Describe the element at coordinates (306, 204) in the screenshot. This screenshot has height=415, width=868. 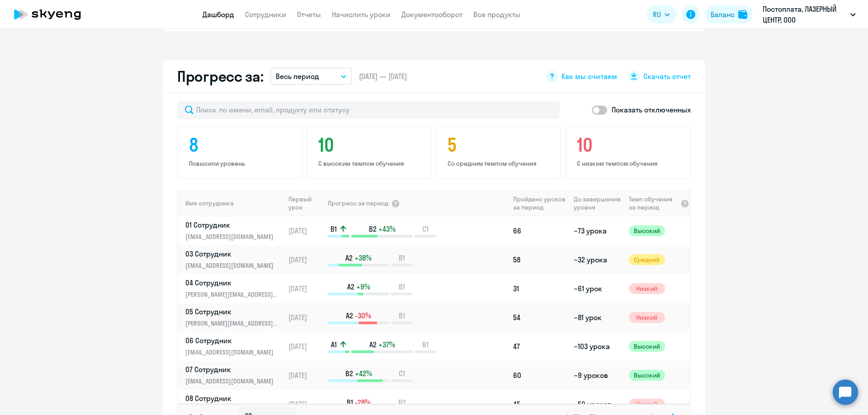
I see `th: Первый урок` at that location.